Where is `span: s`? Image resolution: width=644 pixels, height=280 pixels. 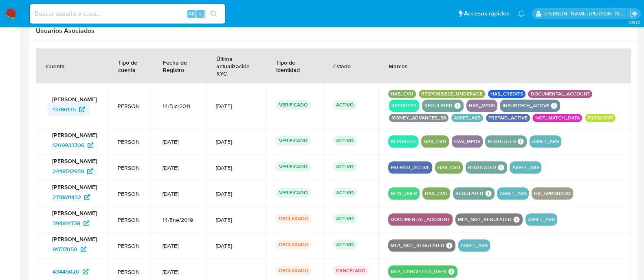
span: s is located at coordinates (200, 14).